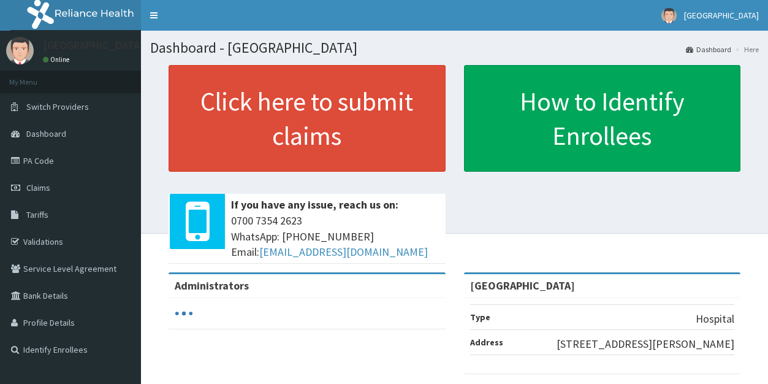  Describe the element at coordinates (307, 118) in the screenshot. I see `a: Click here to submit claims` at that location.